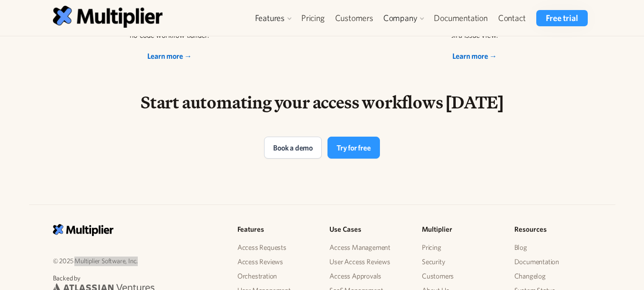 The width and height of the screenshot is (644, 290). Describe the element at coordinates (137, 260) in the screenshot. I see `p: © 2025 Multiplier Software, Inc.` at that location.